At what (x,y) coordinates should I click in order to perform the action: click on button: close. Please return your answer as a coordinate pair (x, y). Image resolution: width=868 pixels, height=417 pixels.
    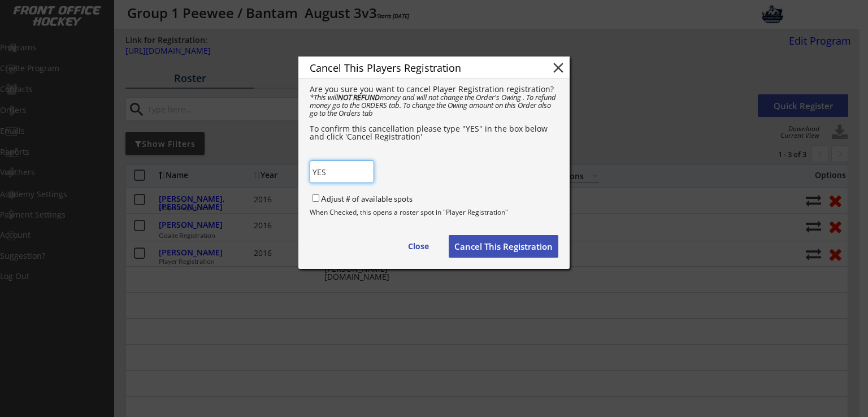
    Looking at the image, I should click on (558, 68).